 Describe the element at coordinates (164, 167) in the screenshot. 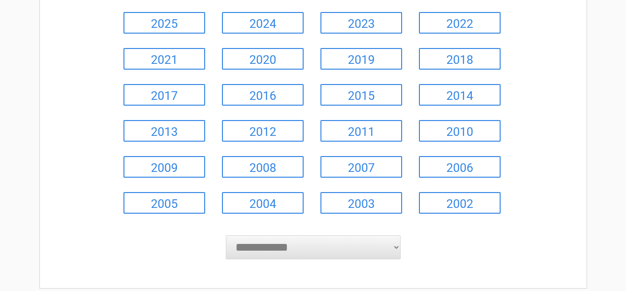

I see `a: 2009` at that location.